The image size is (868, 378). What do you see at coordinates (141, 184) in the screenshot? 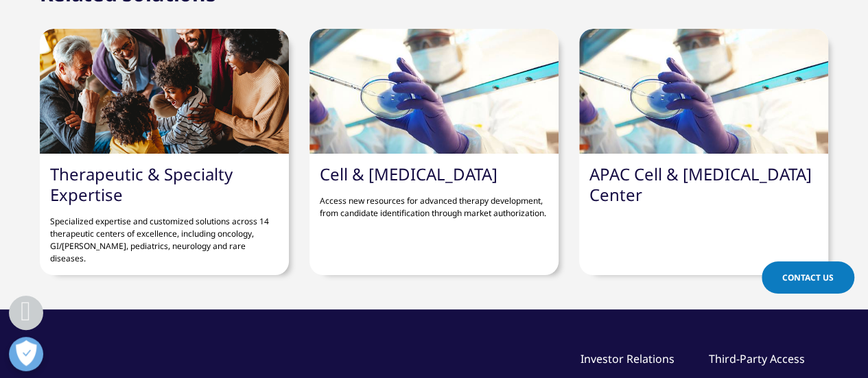
I see `a: Therapeutic & Specialty Expertise` at bounding box center [141, 184].